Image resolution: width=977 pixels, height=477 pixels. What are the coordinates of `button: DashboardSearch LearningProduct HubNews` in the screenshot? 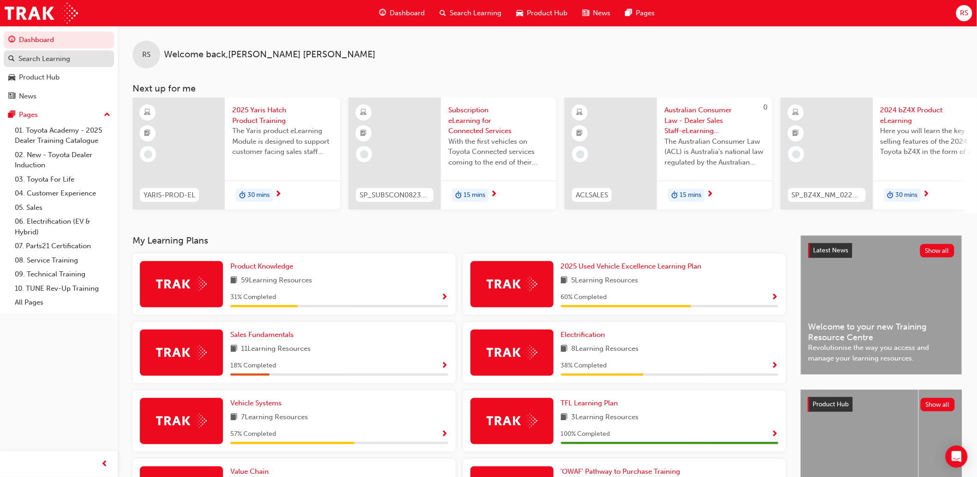 It's located at (59, 68).